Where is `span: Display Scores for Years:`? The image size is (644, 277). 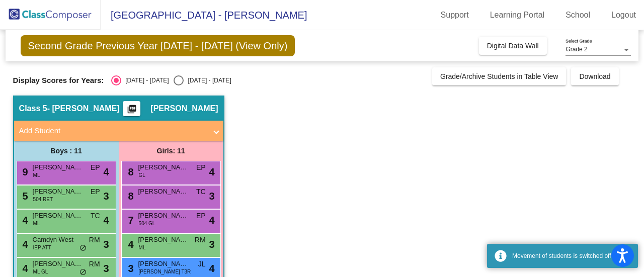 span: Display Scores for Years: is located at coordinates (59, 81).